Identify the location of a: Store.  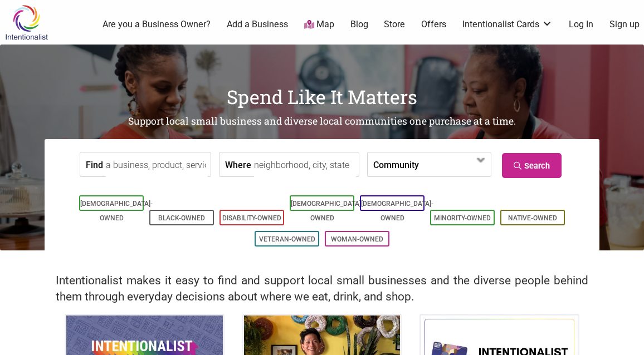
(394, 25).